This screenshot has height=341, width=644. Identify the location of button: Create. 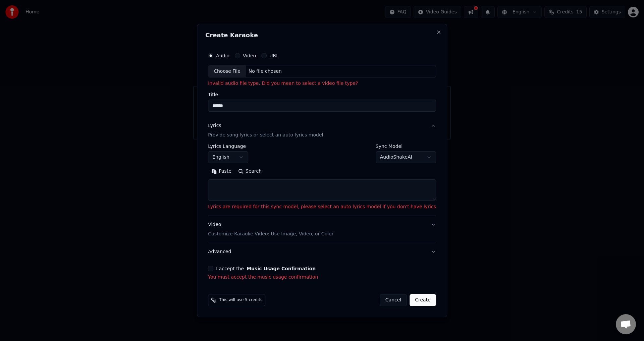
(423, 300).